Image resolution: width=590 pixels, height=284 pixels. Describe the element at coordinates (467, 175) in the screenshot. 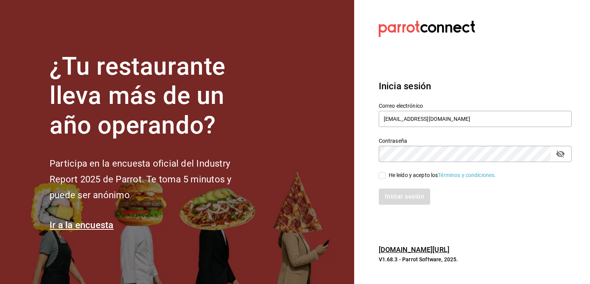

I see `a: Términos y condiciones.` at that location.